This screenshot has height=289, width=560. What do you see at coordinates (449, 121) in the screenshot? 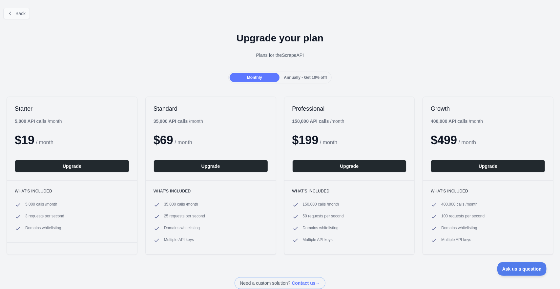
I see `b: 400,000 API calls` at bounding box center [449, 121].